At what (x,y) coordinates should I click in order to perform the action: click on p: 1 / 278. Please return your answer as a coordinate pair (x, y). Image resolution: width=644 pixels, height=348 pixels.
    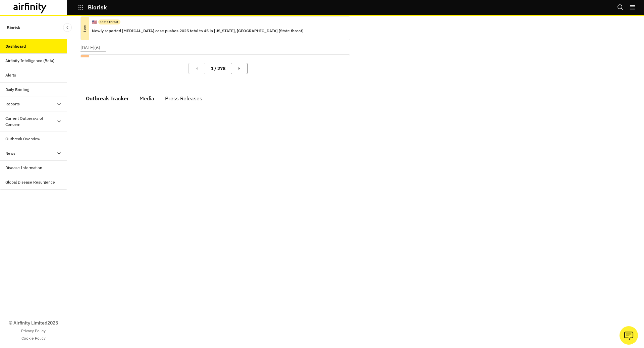
    Looking at the image, I should click on (218, 69).